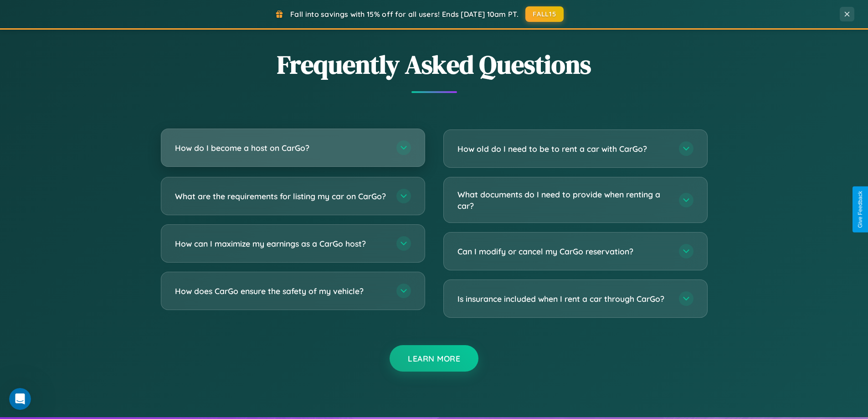  Describe the element at coordinates (281, 148) in the screenshot. I see `h3: How do I become a host on CarGo?` at that location.